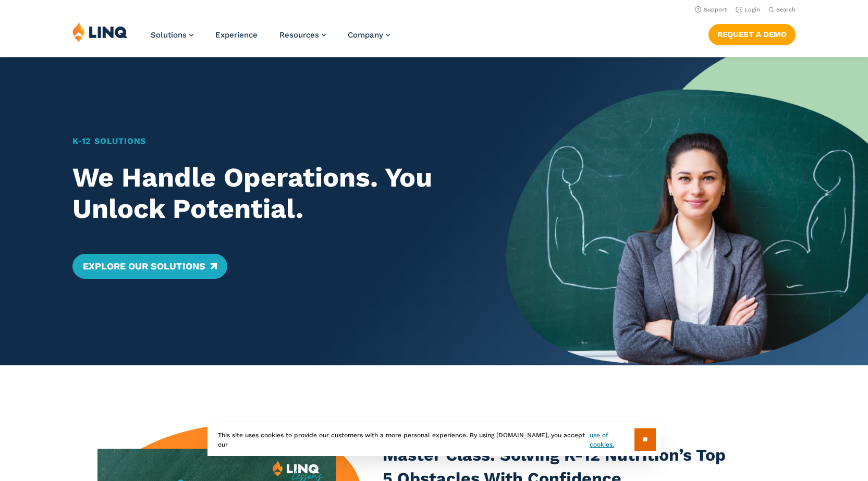 Image resolution: width=868 pixels, height=481 pixels. What do you see at coordinates (300, 35) in the screenshot?
I see `span: Resources` at bounding box center [300, 35].